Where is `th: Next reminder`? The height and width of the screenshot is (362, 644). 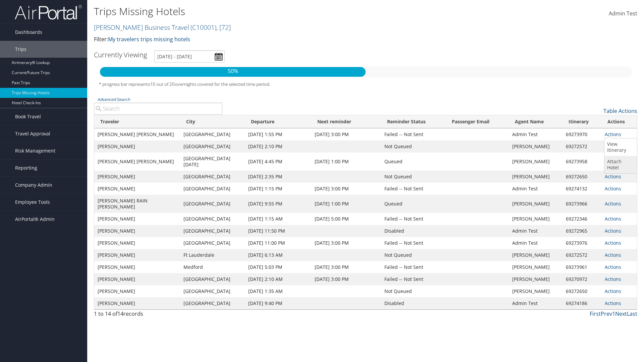 th: Next reminder is located at coordinates (346, 122).